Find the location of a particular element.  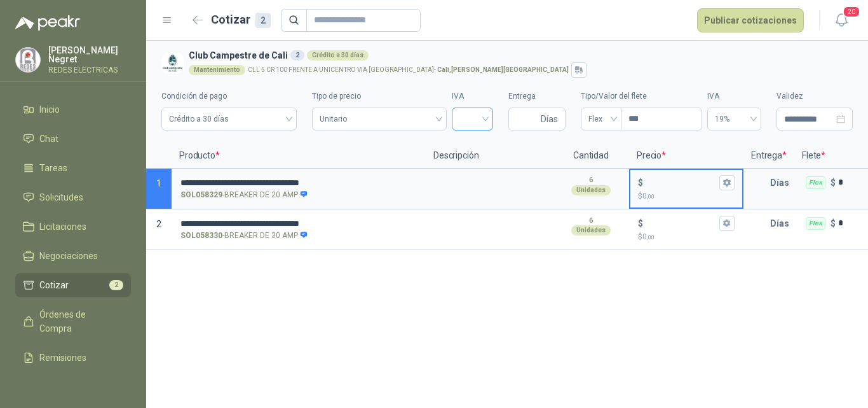

span: Chat is located at coordinates (49, 139).